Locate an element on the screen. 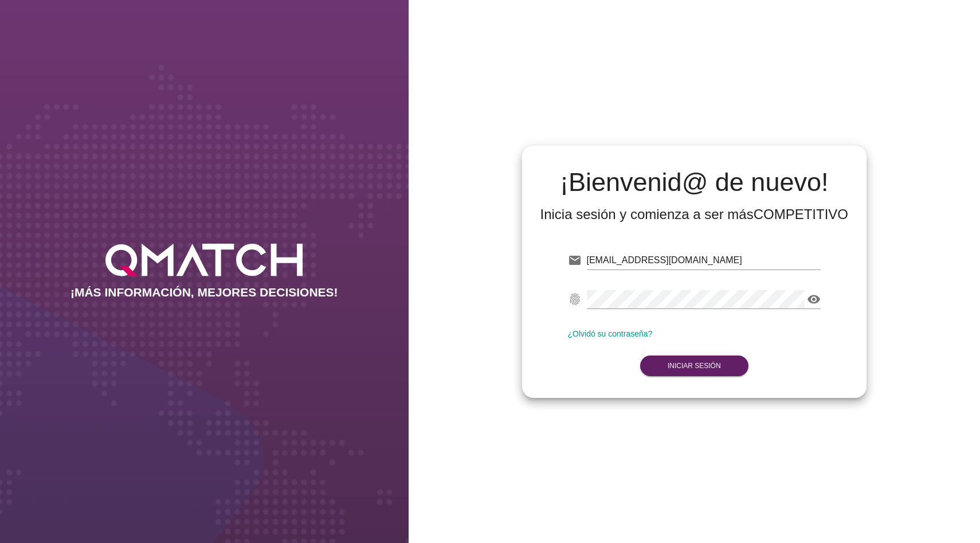  div: Inicia sesión y comienza a ser más is located at coordinates (695, 215).